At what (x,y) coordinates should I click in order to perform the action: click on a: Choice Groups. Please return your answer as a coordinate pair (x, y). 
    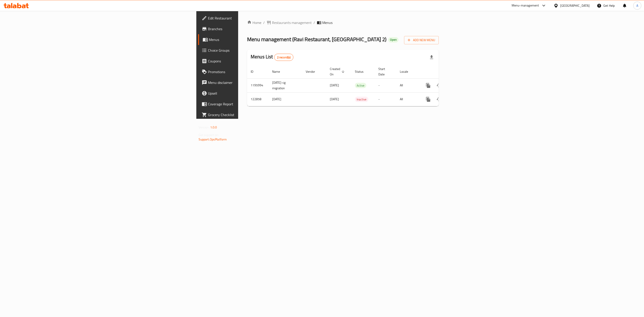
    Looking at the image, I should click on (251, 50).